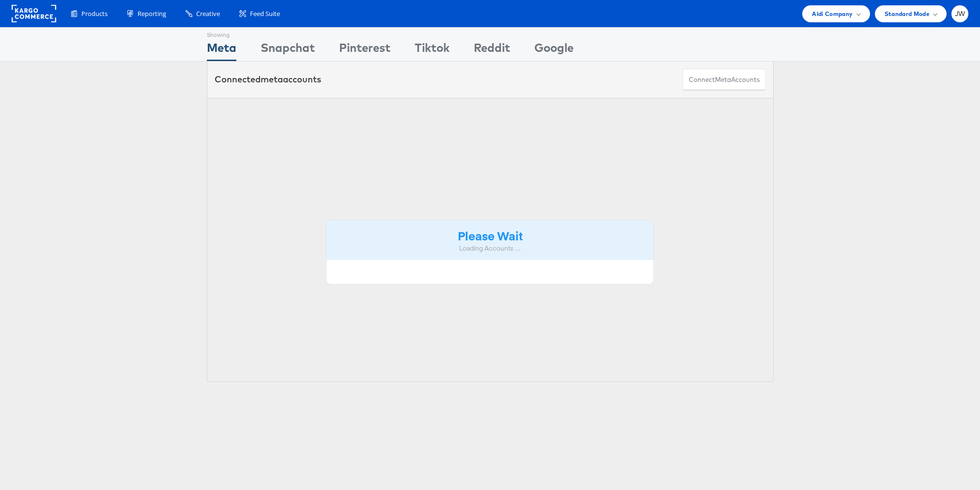 The width and height of the screenshot is (980, 490). I want to click on div: Google, so click(554, 50).